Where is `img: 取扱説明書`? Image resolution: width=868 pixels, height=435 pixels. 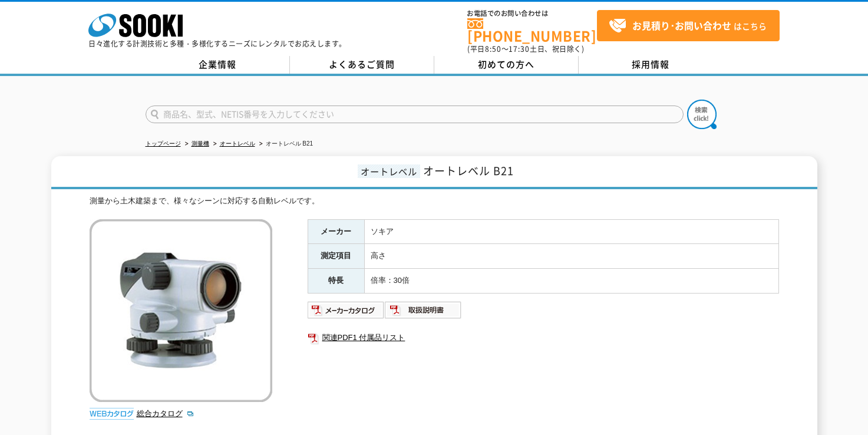
img: 取扱説明書 is located at coordinates (423, 310).